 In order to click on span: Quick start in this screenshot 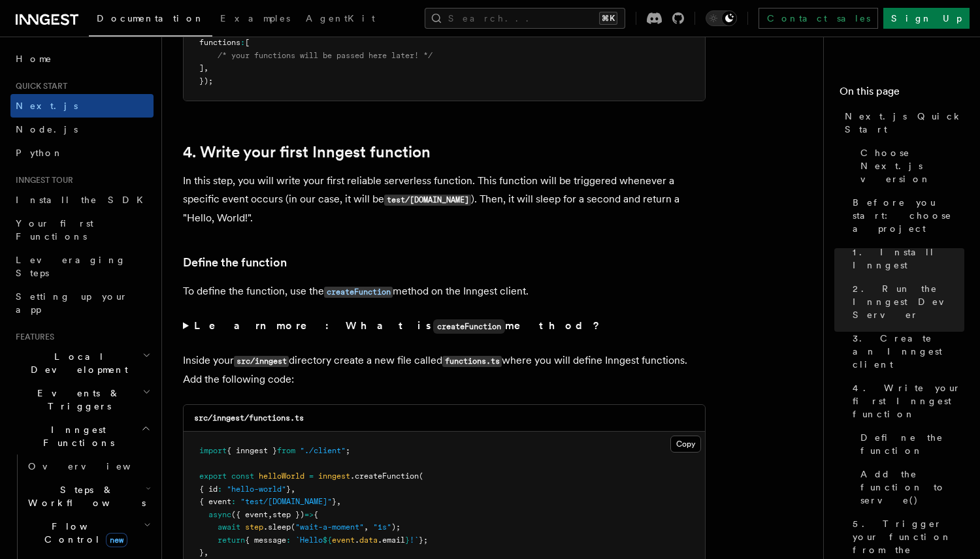, I will do `click(39, 86)`.